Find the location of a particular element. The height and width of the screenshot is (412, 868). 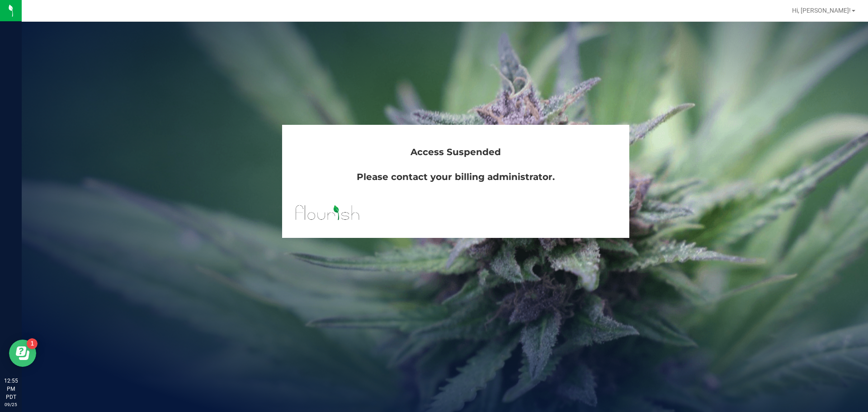

span: Please contact your billing administrator. is located at coordinates (456, 176).